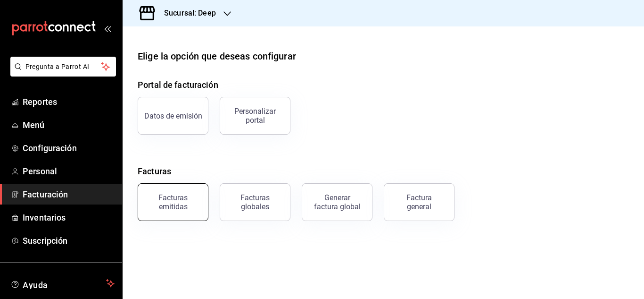 The height and width of the screenshot is (299, 644). I want to click on div: Personalizar portal, so click(255, 116).